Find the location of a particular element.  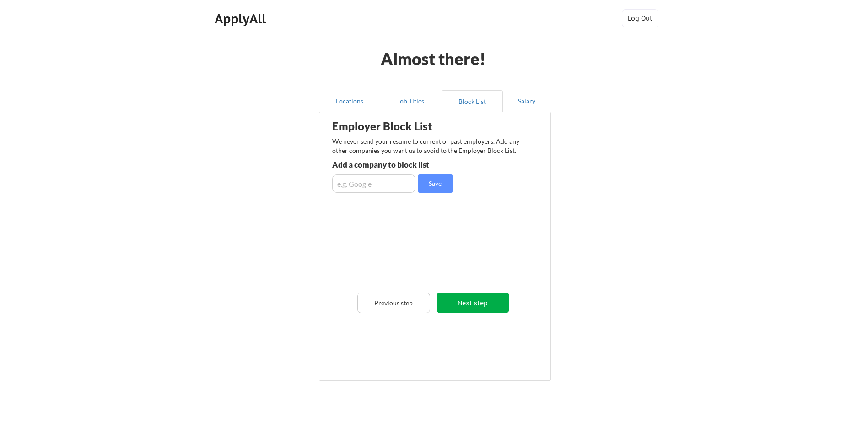

div: Add a company to block list is located at coordinates (399, 164).